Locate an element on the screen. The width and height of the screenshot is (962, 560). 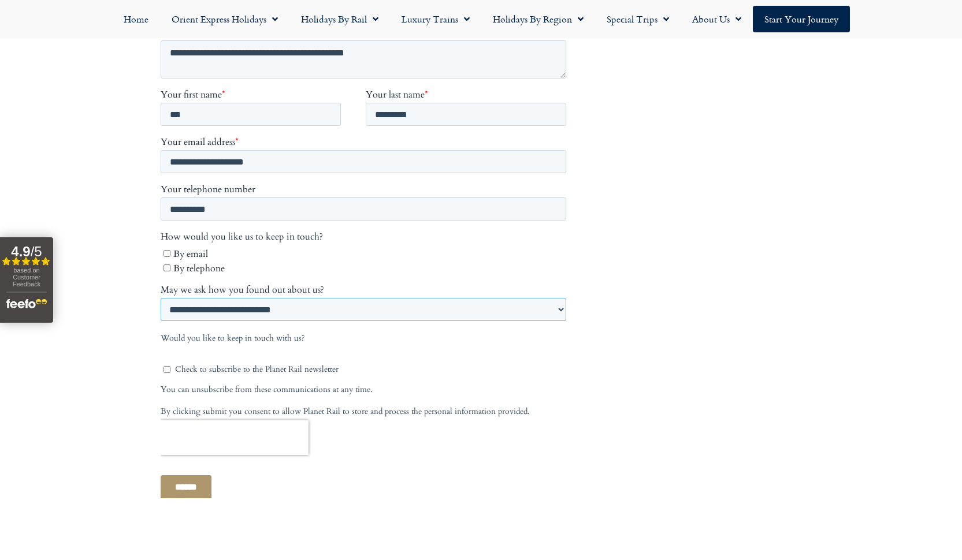
a: Holidays by Region is located at coordinates (538, 19).